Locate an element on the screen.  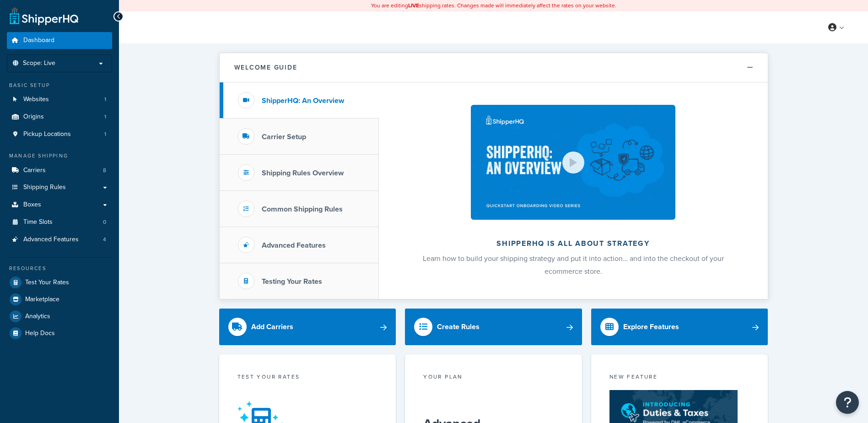
li: Help Docs is located at coordinates (60, 334).